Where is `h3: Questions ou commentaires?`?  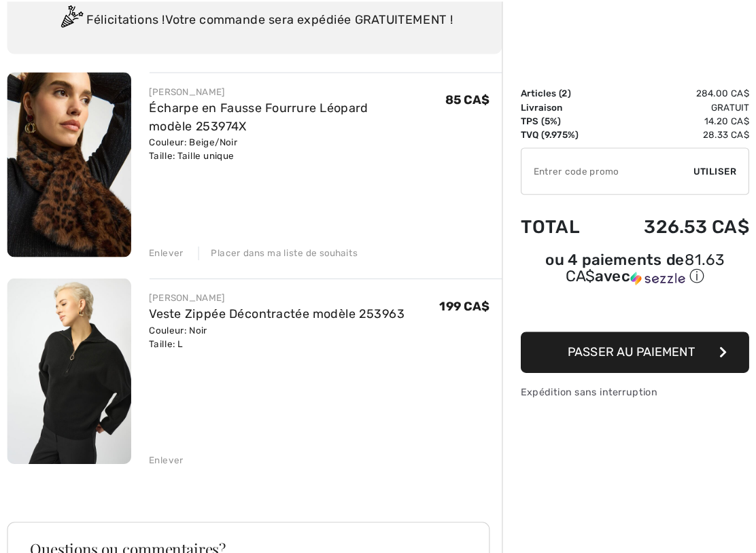
h3: Questions ou commentaires? is located at coordinates (223, 496).